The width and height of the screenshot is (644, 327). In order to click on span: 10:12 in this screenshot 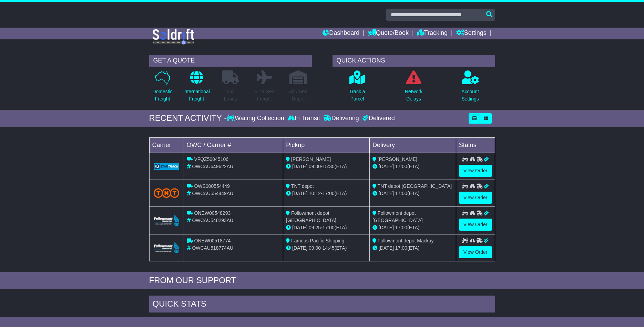, I will do `click(315, 193)`.